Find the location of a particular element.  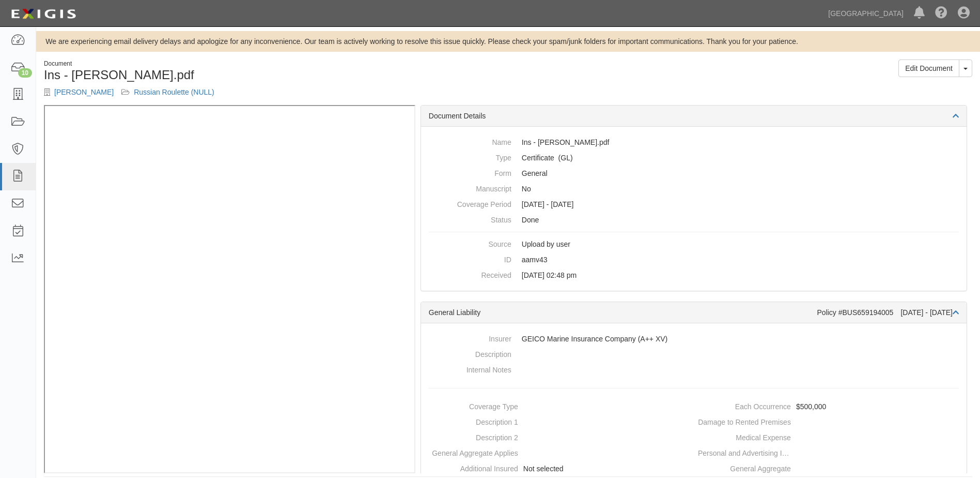

dt: Coverage Type is located at coordinates (472, 405).